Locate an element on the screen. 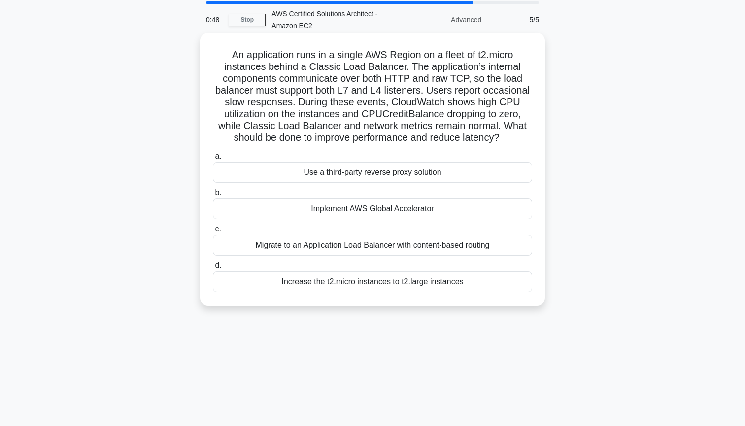 Image resolution: width=745 pixels, height=426 pixels. span: d. is located at coordinates (218, 265).